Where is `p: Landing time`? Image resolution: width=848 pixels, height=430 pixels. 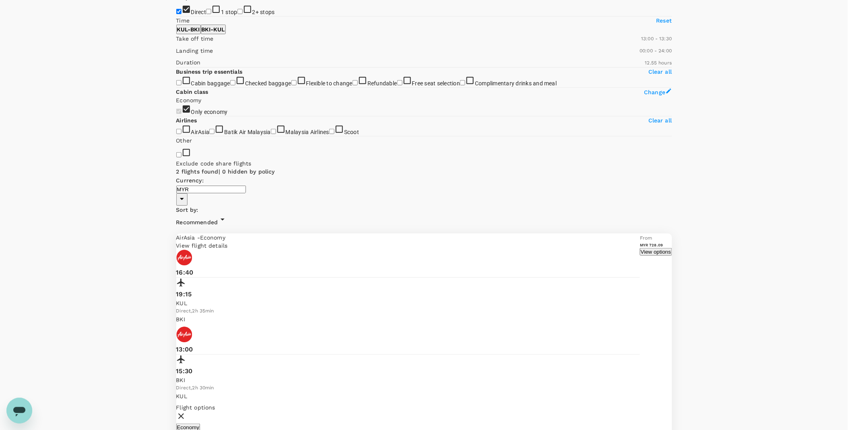 p: Landing time is located at coordinates (195, 51).